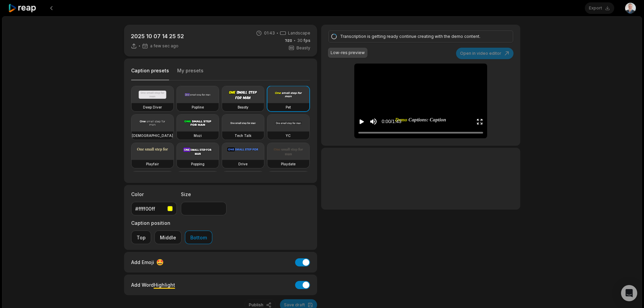  Describe the element at coordinates (243, 107) in the screenshot. I see `h3: Beasty` at that location.